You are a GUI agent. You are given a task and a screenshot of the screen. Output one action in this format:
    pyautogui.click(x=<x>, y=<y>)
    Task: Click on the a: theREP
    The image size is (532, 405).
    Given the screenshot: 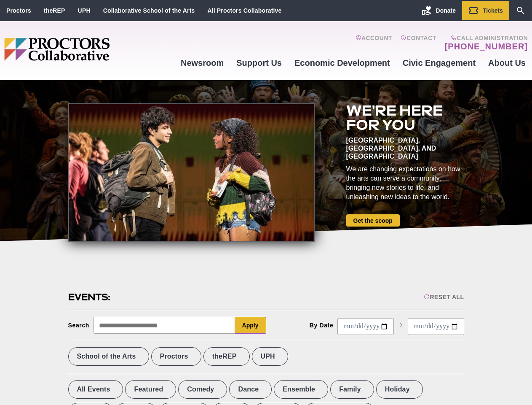 What is the action you would take?
    pyautogui.click(x=54, y=11)
    